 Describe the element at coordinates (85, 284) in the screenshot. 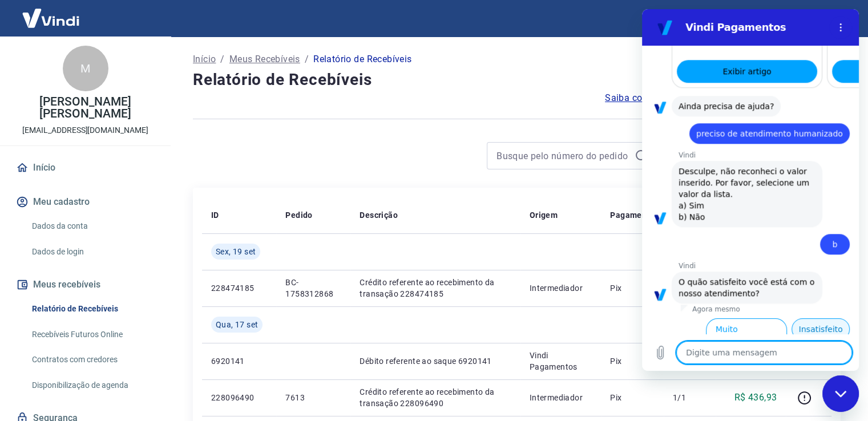

I see `button: Meus recebíveis` at that location.